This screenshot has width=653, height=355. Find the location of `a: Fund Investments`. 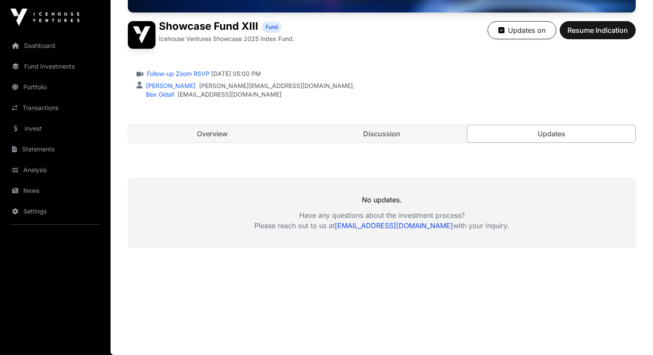

a: Fund Investments is located at coordinates (55, 66).